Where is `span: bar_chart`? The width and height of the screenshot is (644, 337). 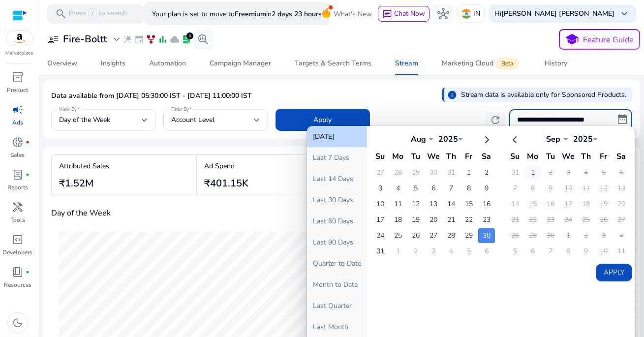 span: bar_chart is located at coordinates (163, 40).